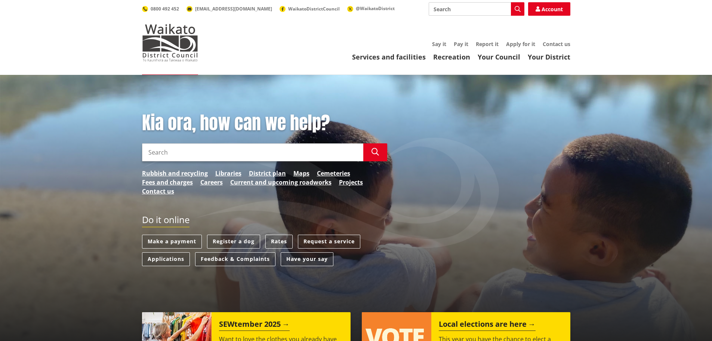 The height and width of the screenshot is (341, 712). What do you see at coordinates (212, 182) in the screenshot?
I see `a: Careers` at bounding box center [212, 182].